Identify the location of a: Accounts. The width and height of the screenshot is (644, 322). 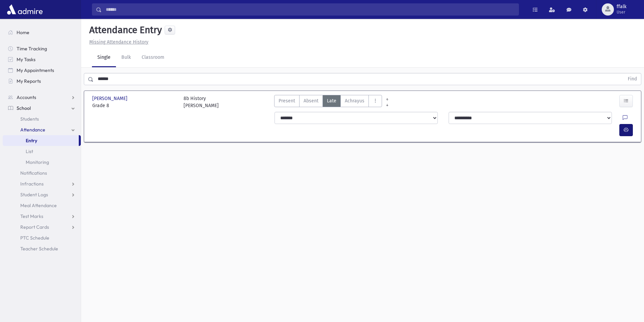
(42, 97).